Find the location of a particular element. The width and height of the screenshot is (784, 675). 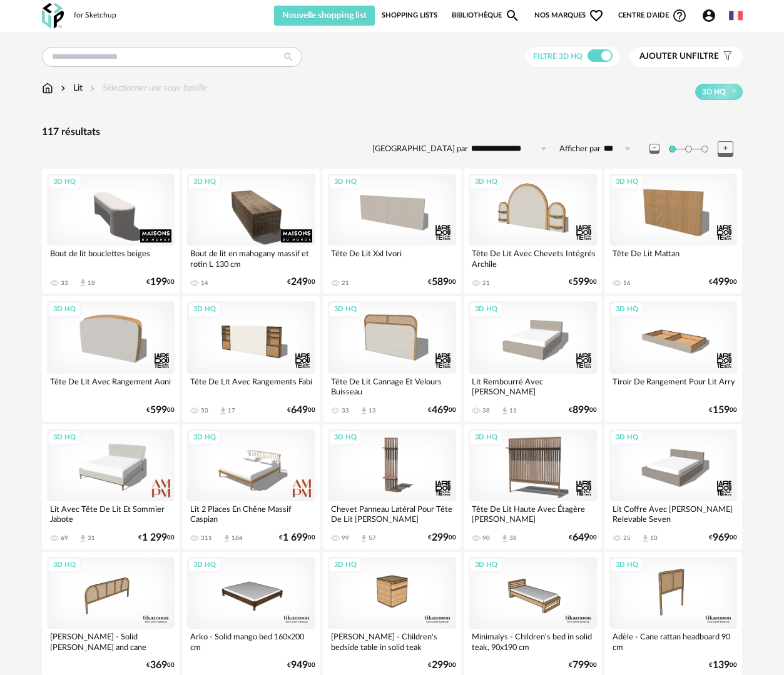

a: 3D HQ Tête De Lit Avec Rangements Fabi 50 Download icon 17 €64900 is located at coordinates (251, 358).